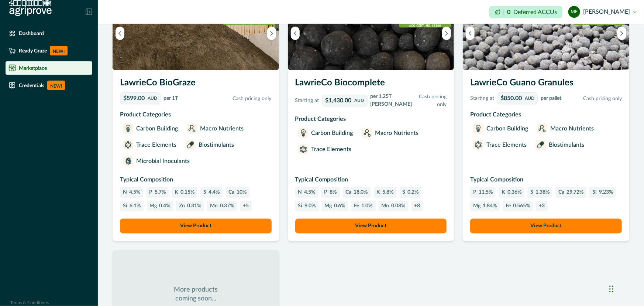 This screenshot has height=306, width=644. What do you see at coordinates (413, 192) in the screenshot?
I see `p: 0.2%` at bounding box center [413, 192].